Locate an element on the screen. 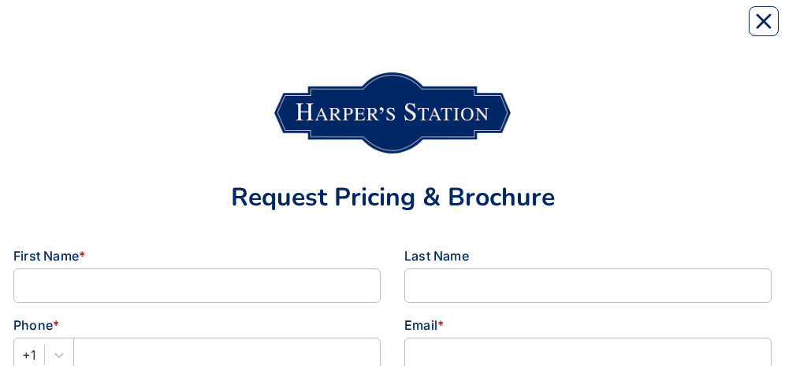 The width and height of the screenshot is (785, 366). button: Close is located at coordinates (763, 21).